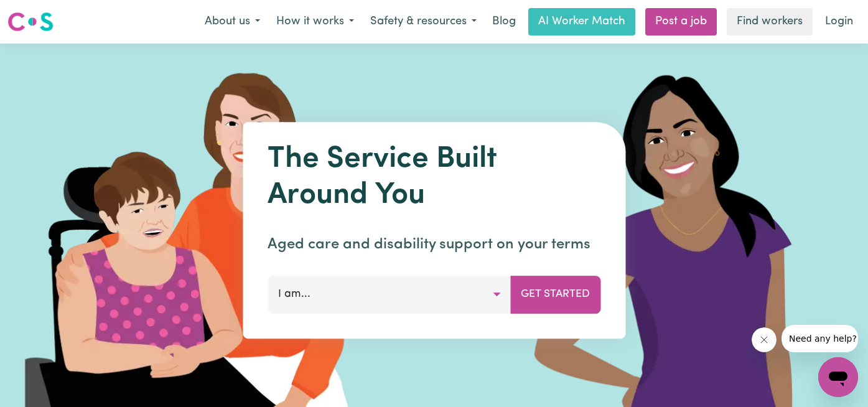 Image resolution: width=868 pixels, height=407 pixels. Describe the element at coordinates (555, 294) in the screenshot. I see `button: Get Started` at that location.